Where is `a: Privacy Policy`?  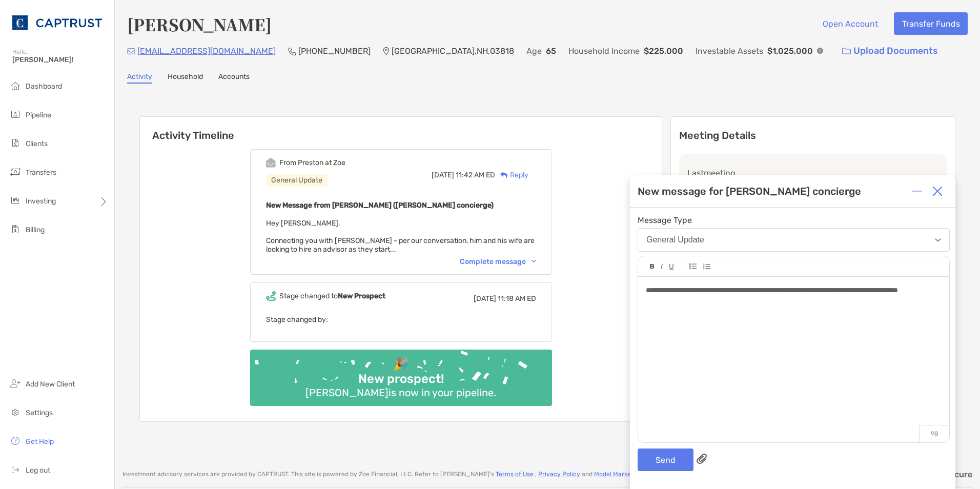 a: Privacy Policy is located at coordinates (559, 474).